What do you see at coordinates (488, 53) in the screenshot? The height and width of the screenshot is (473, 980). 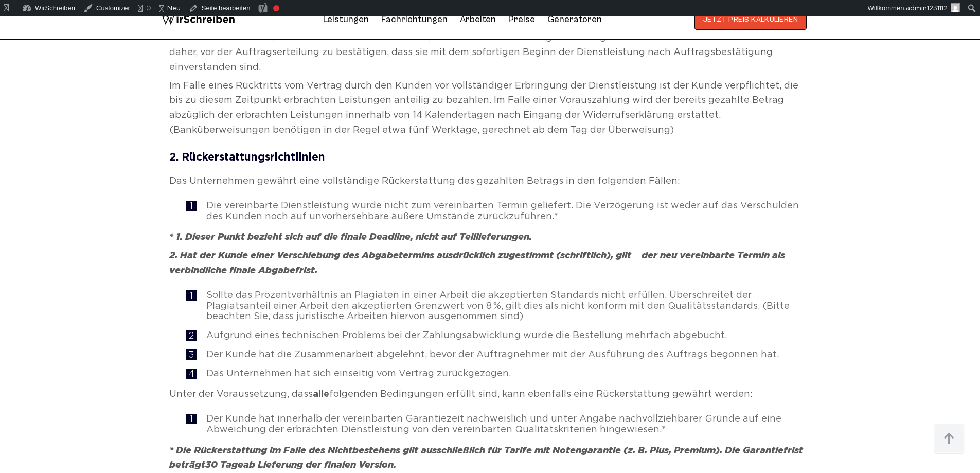 I see `span: Wir weisen darauf hin, dass das Widerrufsrecht erlischt, sobald die Dienstleistung vollständig er...` at bounding box center [488, 53].